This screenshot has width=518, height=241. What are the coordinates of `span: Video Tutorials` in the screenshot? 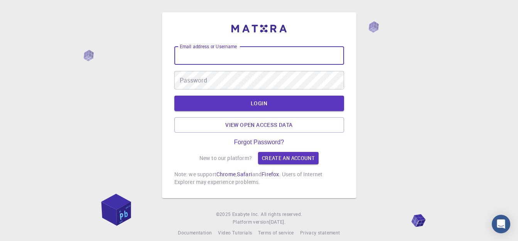 It's located at (235, 233).